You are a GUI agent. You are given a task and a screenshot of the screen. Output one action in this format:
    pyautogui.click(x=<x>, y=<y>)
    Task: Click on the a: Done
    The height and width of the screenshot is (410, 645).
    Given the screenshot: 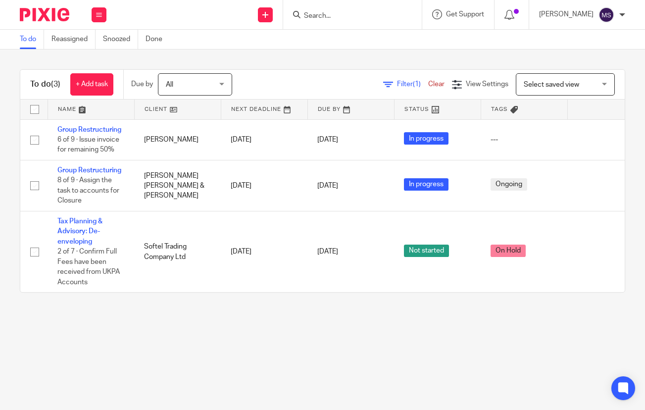 What is the action you would take?
    pyautogui.click(x=157, y=39)
    